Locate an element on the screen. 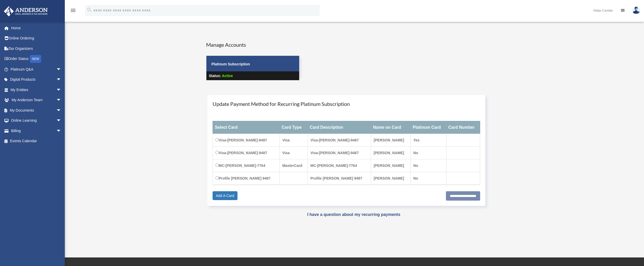 The width and height of the screenshot is (644, 266). h4: Update Payment Method for Recurring Platinum Subscription is located at coordinates (346, 104).